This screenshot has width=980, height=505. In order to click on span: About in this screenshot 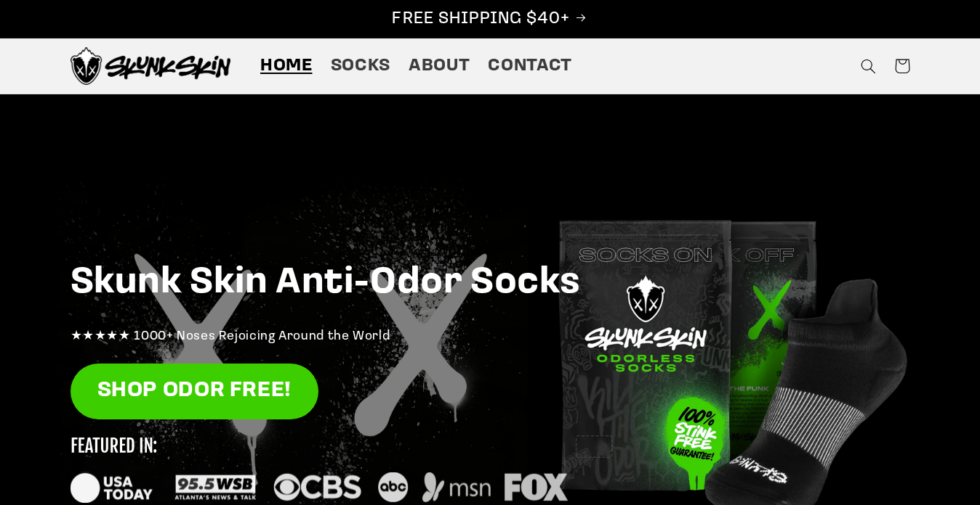, I will do `click(439, 66)`.